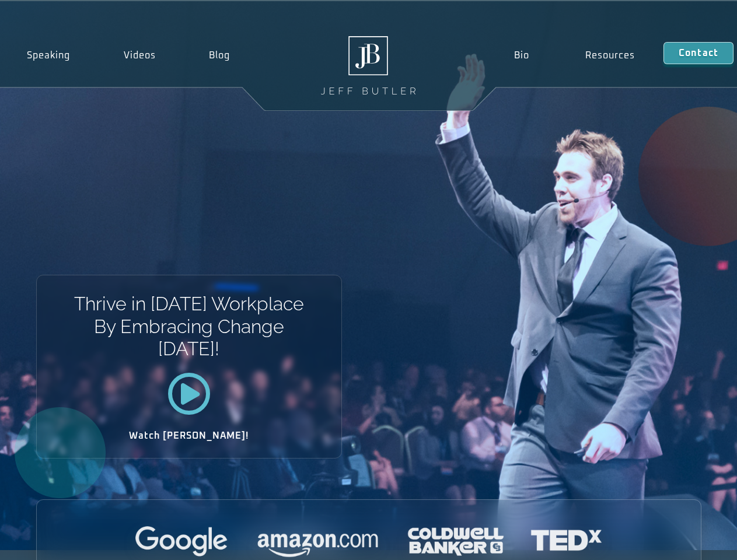  I want to click on a: Contact, so click(698, 53).